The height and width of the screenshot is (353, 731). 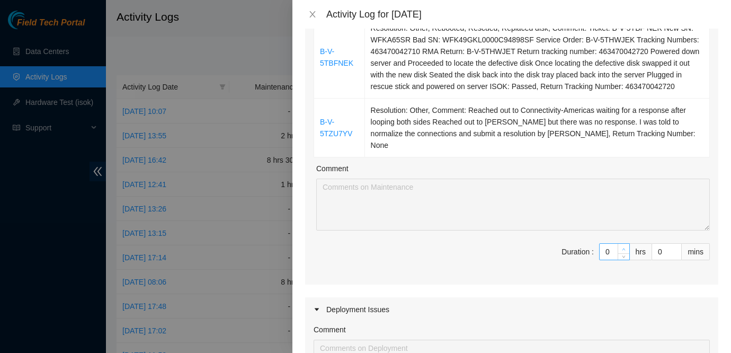 What do you see at coordinates (317, 309) in the screenshot?
I see `span: caret-right` at bounding box center [317, 309].